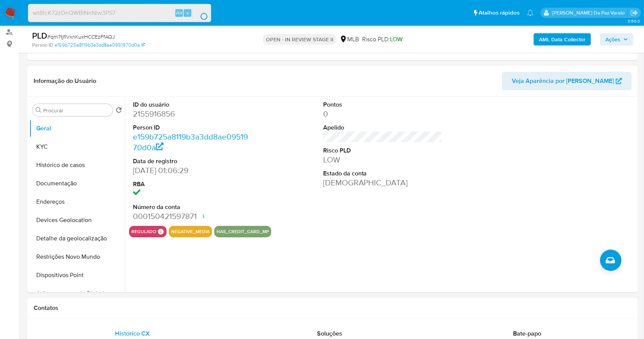 Image resolution: width=644 pixels, height=339 pixels. What do you see at coordinates (77, 183) in the screenshot?
I see `button: Documentação` at bounding box center [77, 183].